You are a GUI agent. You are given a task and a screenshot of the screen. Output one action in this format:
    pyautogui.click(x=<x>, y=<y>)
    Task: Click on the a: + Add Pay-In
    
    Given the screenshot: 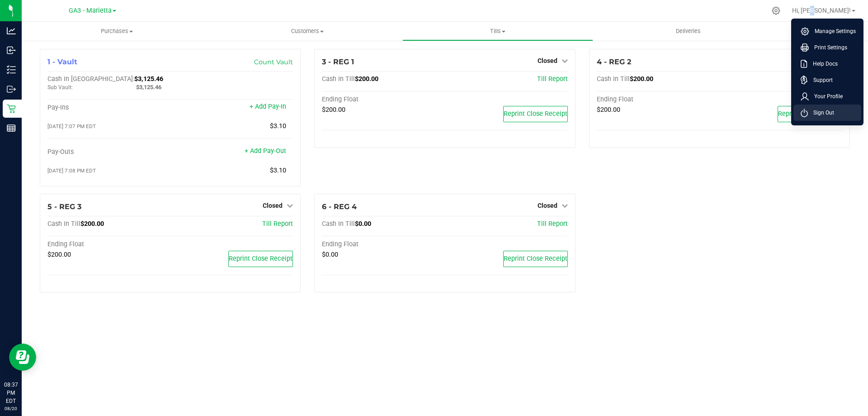 What is the action you would take?
    pyautogui.click(x=267, y=107)
    